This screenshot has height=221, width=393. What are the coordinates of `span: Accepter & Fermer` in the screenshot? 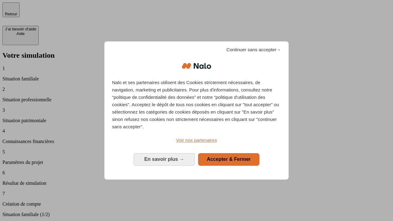 It's located at (229, 159).